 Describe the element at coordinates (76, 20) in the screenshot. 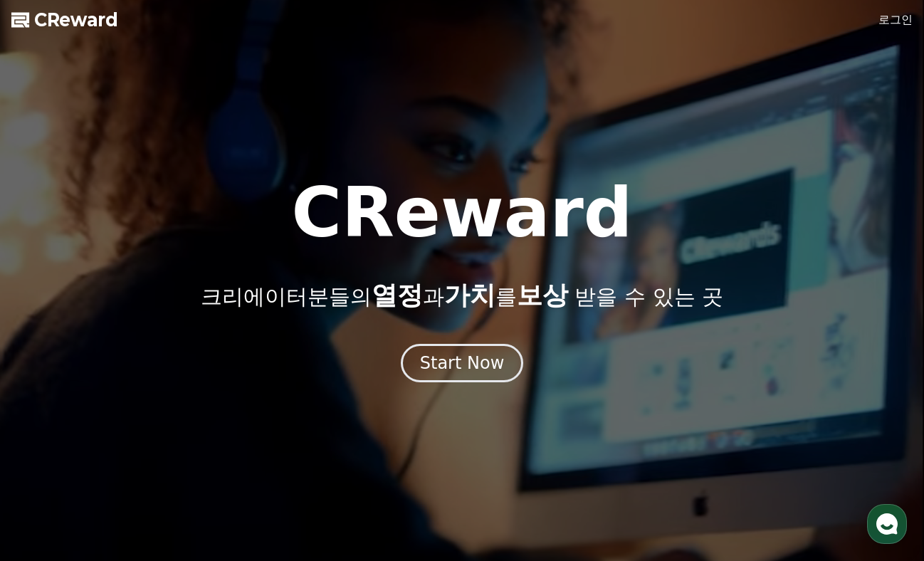

I see `span: CReward` at that location.